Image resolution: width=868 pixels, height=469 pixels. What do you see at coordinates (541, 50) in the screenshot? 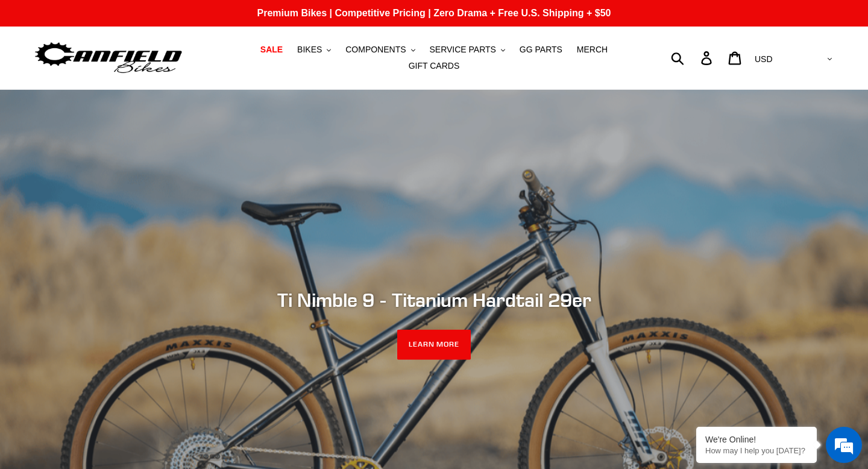
I see `span: GG PARTS` at bounding box center [541, 50].